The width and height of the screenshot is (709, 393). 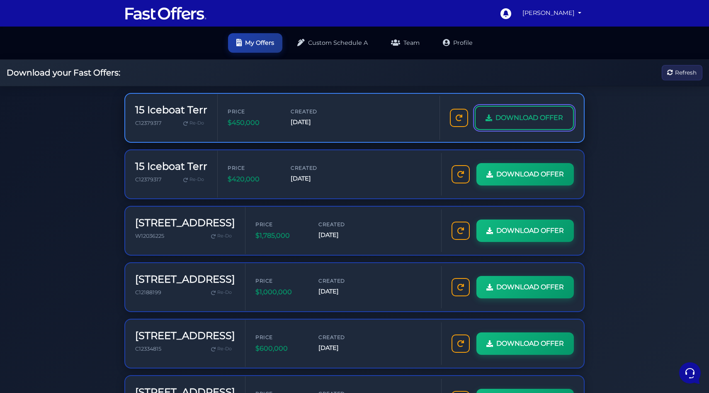 I want to click on p: Messages, so click(x=83, y=282).